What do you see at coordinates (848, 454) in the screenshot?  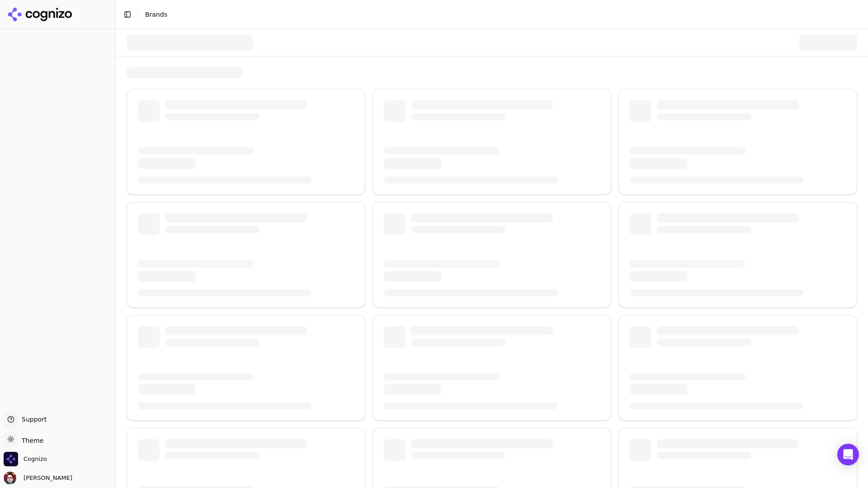 I see `div: Open Intercom Messenger` at bounding box center [848, 454].